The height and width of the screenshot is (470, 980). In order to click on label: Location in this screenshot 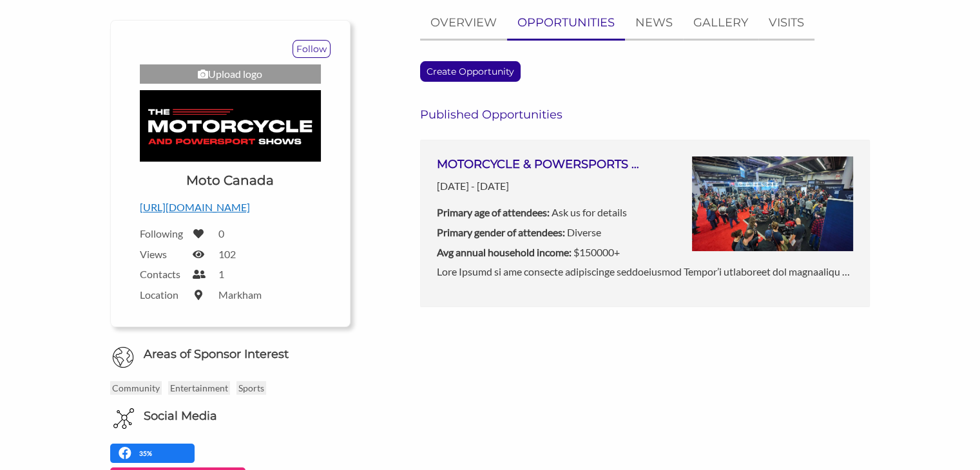, I will do `click(163, 294)`.